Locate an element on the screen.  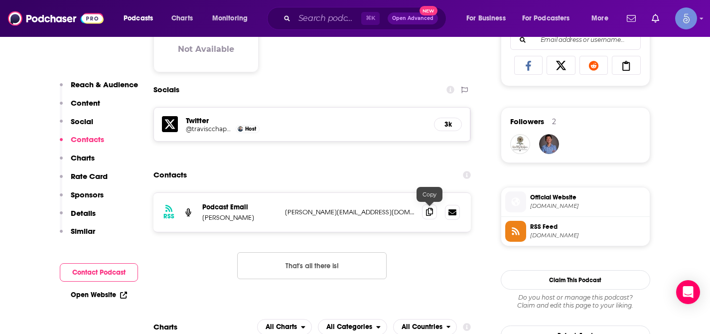
a: Podchaser - Follow, Share and Rate Podcasts is located at coordinates (56, 18).